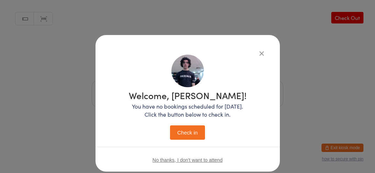 The height and width of the screenshot is (173, 375). I want to click on button: No thanks, I don't want to attend, so click(187, 160).